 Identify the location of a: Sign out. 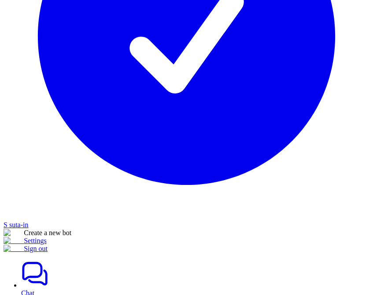
(26, 249).